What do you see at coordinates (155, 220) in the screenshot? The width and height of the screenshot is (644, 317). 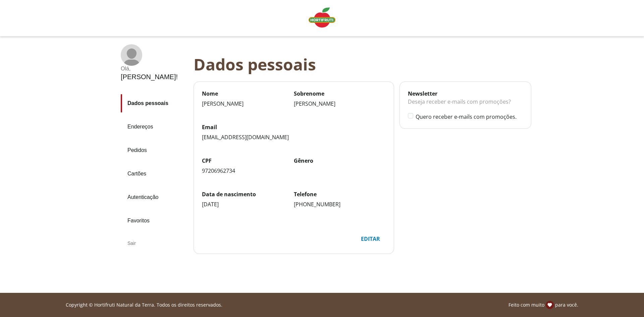 I see `a: Favoritos` at bounding box center [155, 220].